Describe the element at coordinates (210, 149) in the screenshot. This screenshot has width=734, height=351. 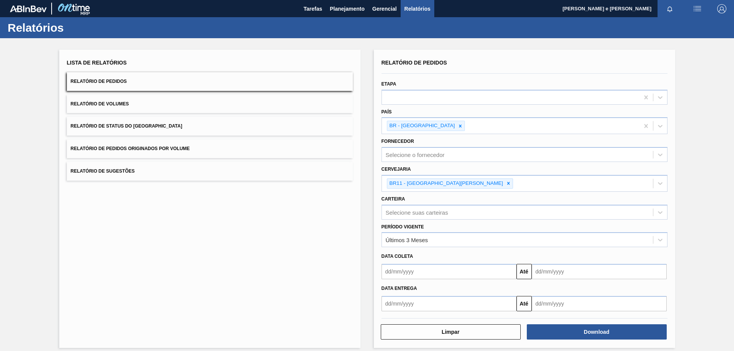
I see `button: Relatório de Pedidos Originados por Volume` at that location.